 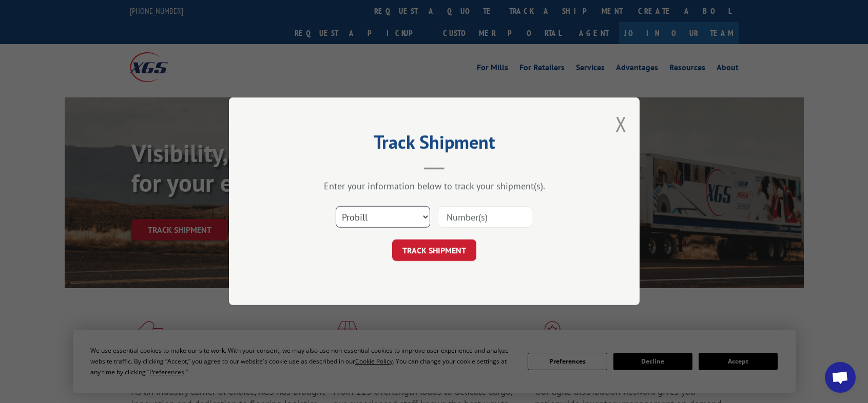 I want to click on div: Open chat, so click(x=841, y=378).